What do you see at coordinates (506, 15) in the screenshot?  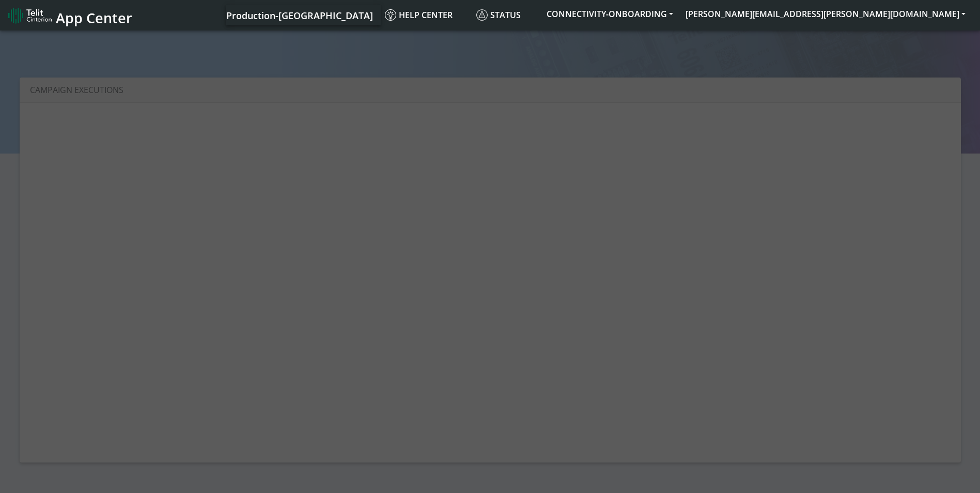 I see `a: Status` at bounding box center [506, 15].